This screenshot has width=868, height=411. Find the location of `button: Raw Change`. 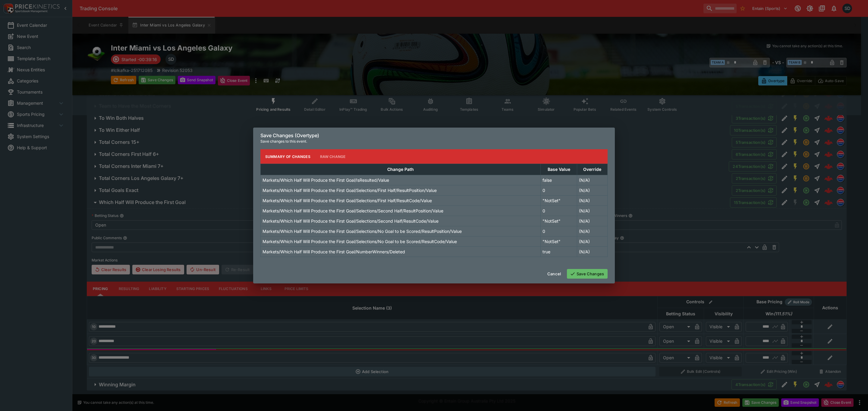

button: Raw Change is located at coordinates (333, 157).